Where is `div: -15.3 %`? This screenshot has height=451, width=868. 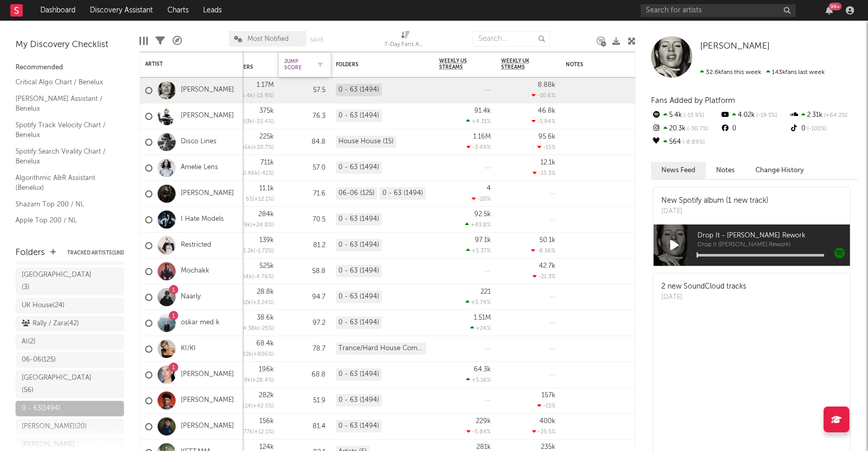 div: -15.3 % is located at coordinates (544, 173).